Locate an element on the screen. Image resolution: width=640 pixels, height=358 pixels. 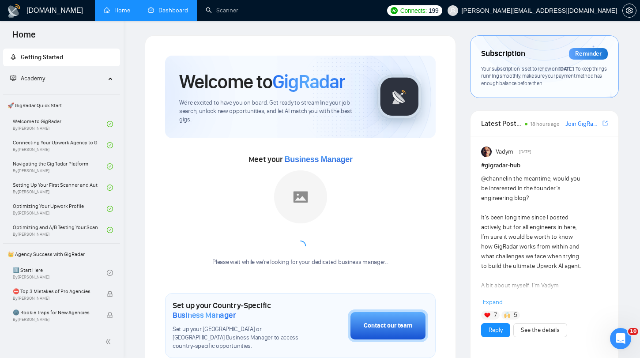
a: export is located at coordinates (605, 123).